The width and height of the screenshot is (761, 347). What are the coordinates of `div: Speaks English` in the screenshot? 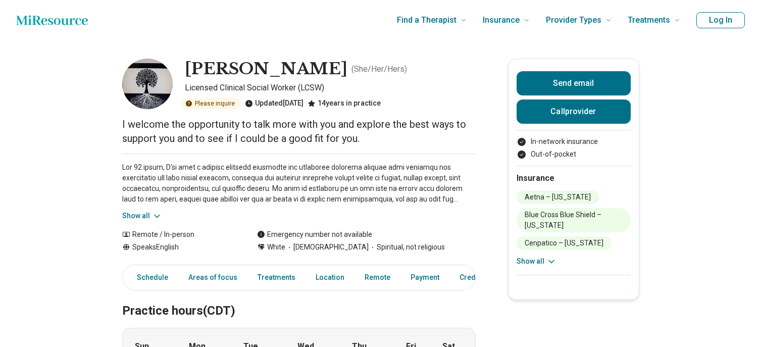 It's located at (179, 247).